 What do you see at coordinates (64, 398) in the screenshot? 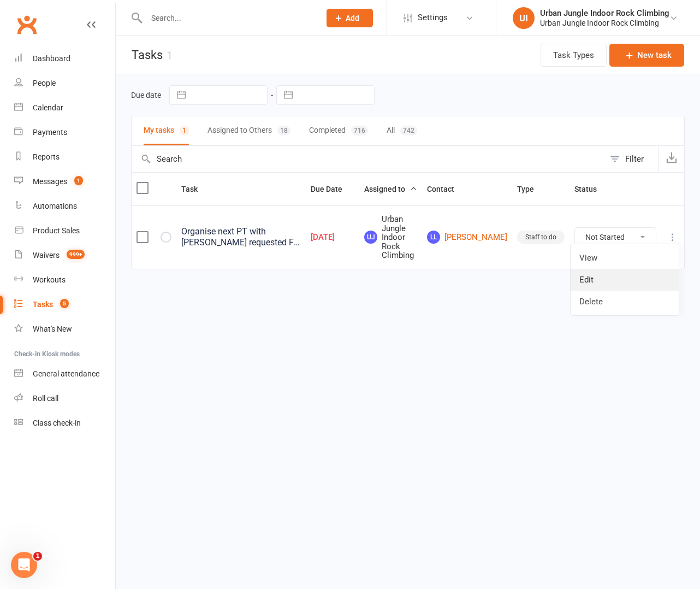
I see `a: Roll call` at bounding box center [64, 398].